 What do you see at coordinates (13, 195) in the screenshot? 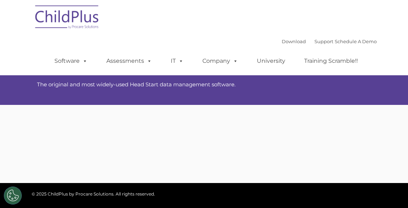
I see `button: Cookies Settings` at bounding box center [13, 195].